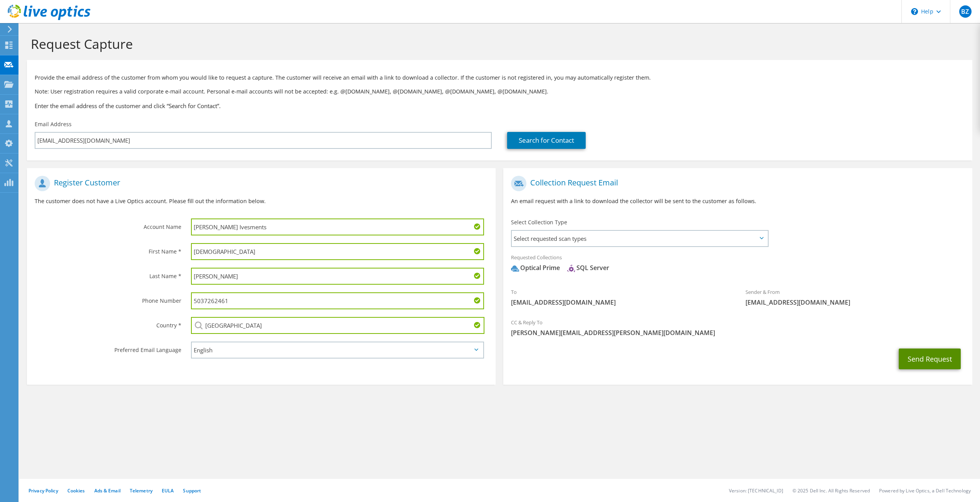  I want to click on span: BZ, so click(965, 12).